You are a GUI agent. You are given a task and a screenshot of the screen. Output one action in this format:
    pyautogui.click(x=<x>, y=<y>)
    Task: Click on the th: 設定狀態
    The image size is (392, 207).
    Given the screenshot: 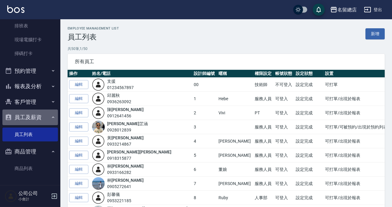 What is the action you would take?
    pyautogui.click(x=308, y=74)
    